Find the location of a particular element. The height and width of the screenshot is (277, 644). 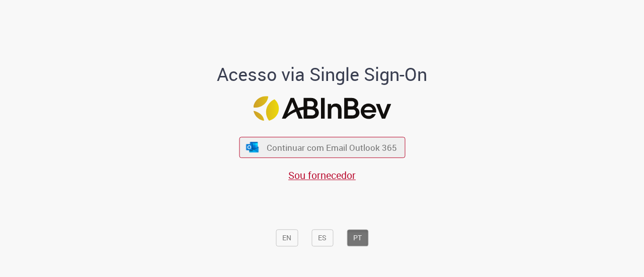

button: PT is located at coordinates (357, 238).